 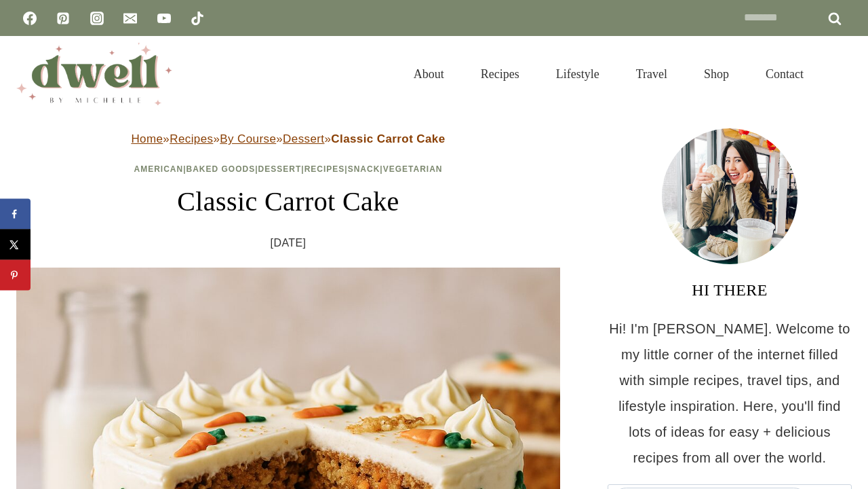 What do you see at coordinates (94, 74) in the screenshot?
I see `a: DWELL by michelle` at bounding box center [94, 74].